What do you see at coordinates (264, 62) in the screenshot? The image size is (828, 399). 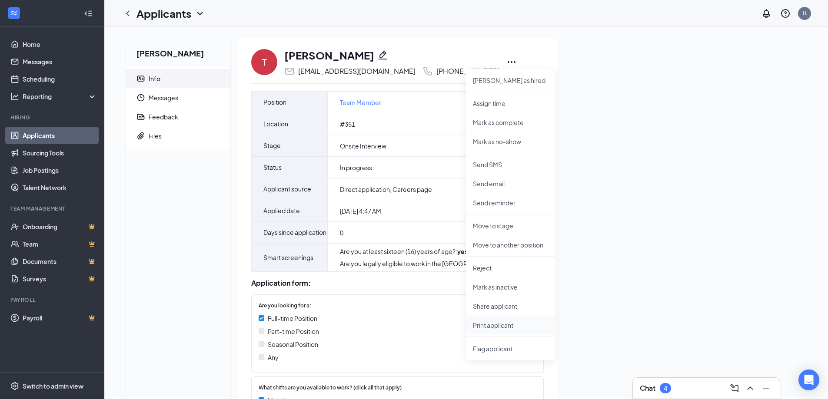 I see `div: T` at bounding box center [264, 62].